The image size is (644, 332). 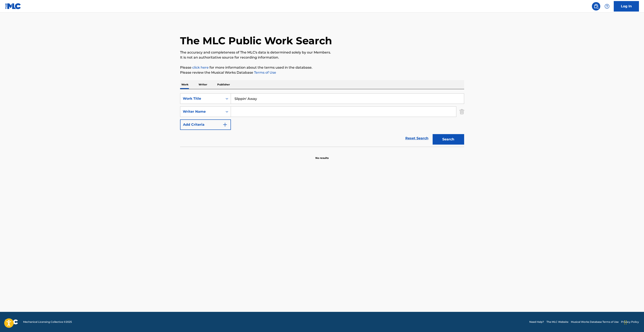 I want to click on a: Log In, so click(x=627, y=6).